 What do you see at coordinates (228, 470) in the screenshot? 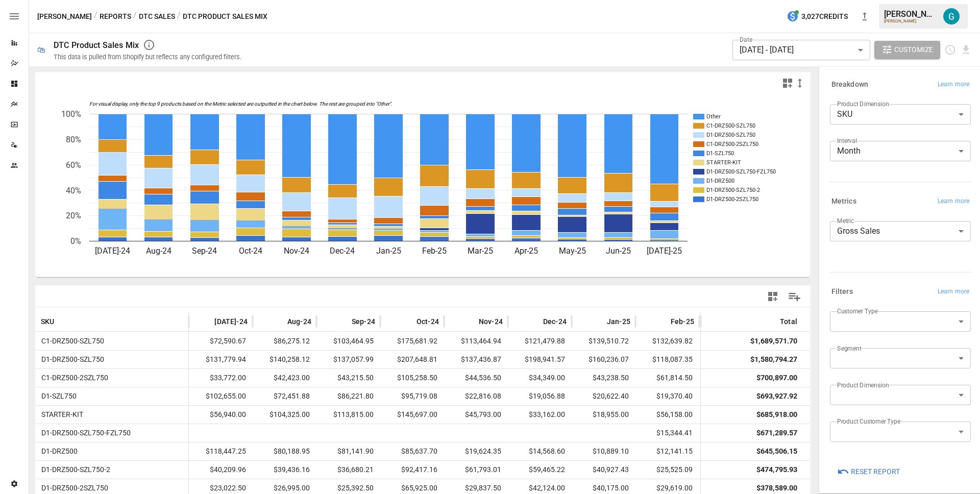
I see `span: $40,209.96` at bounding box center [228, 470].